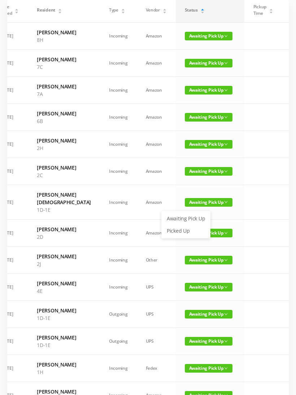 This screenshot has width=296, height=395. What do you see at coordinates (46, 10) in the screenshot?
I see `span: Resident` at bounding box center [46, 10].